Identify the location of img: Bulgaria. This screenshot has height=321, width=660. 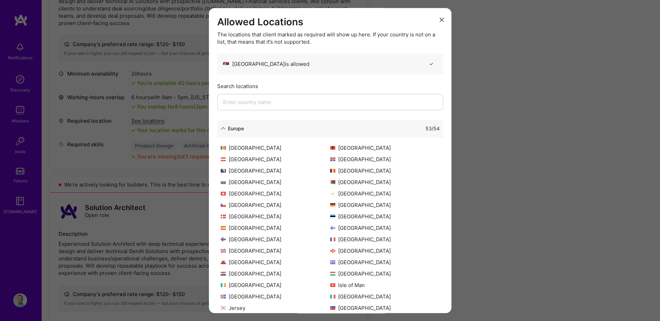
(223, 182).